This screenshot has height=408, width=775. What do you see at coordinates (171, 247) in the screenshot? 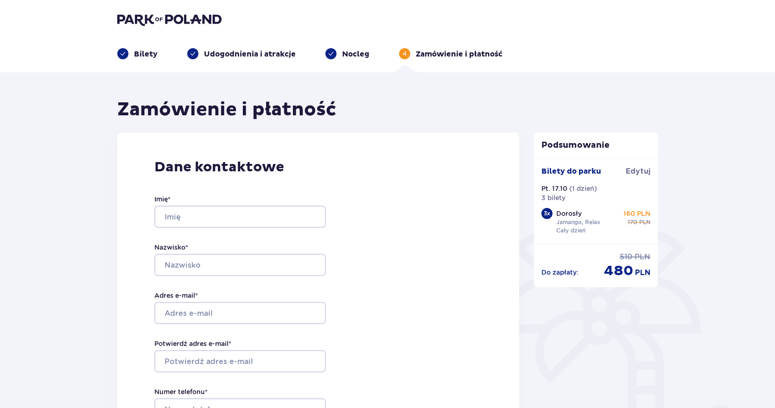
I see `label: Nazwisko *` at bounding box center [171, 247].